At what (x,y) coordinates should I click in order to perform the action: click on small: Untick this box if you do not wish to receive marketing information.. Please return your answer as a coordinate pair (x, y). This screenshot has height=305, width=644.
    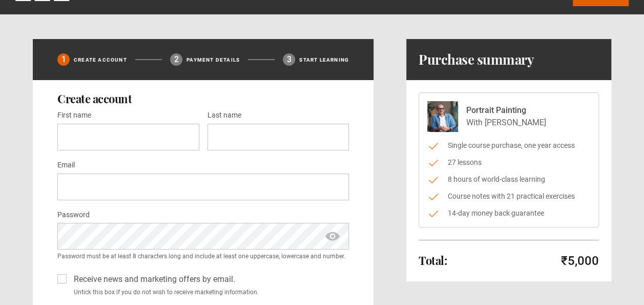
    Looking at the image, I should click on (209, 292).